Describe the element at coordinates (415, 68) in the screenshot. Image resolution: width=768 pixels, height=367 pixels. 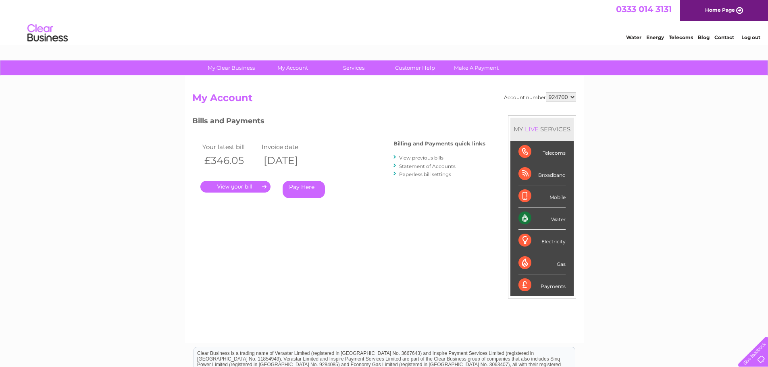
I see `a: Customer Help` at that location.